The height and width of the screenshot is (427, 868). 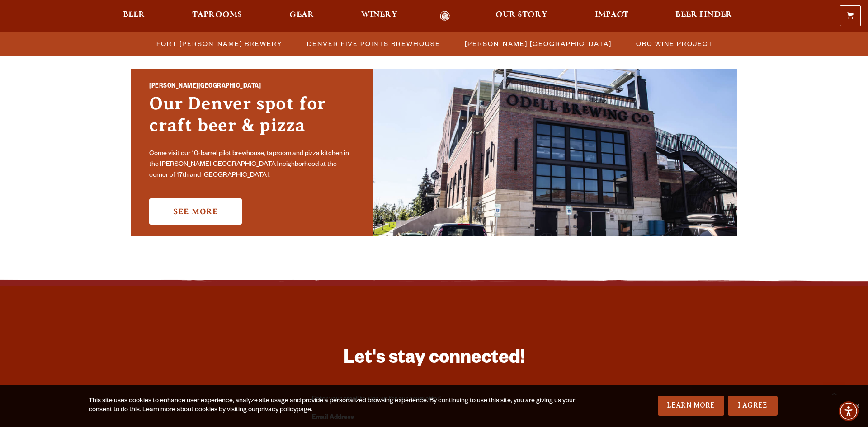 I want to click on a: Learn More, so click(x=691, y=406).